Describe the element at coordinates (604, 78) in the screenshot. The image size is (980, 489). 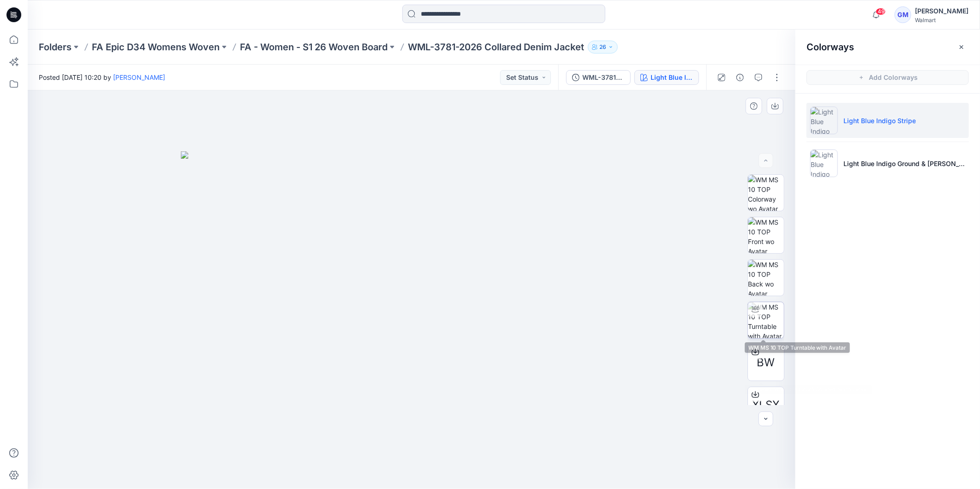
I see `div: WML-3781-2026 Collared Denim Jacket` at that location.